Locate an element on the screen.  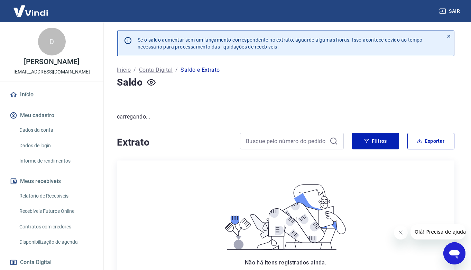
p: Início is located at coordinates (124, 70).